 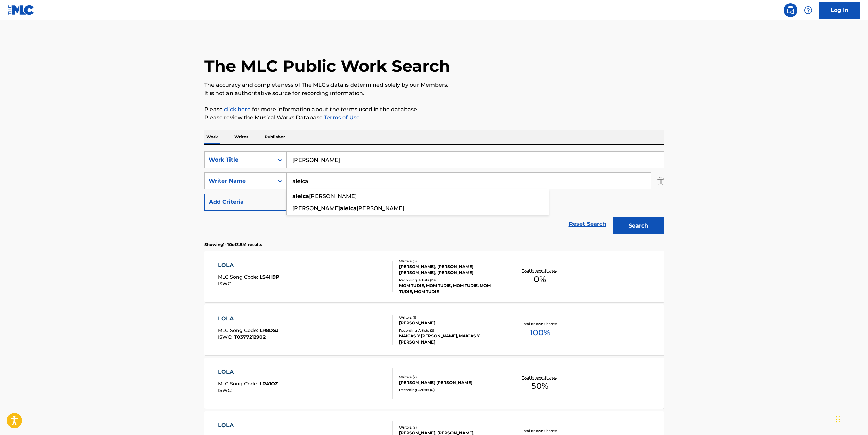 What do you see at coordinates (639, 226) in the screenshot?
I see `button: Search` at bounding box center [639, 226].